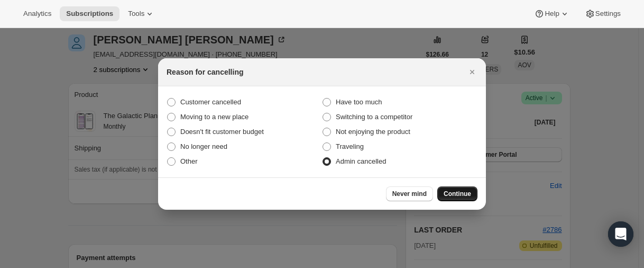 The width and height of the screenshot is (644, 268). I want to click on span: Settings, so click(608, 13).